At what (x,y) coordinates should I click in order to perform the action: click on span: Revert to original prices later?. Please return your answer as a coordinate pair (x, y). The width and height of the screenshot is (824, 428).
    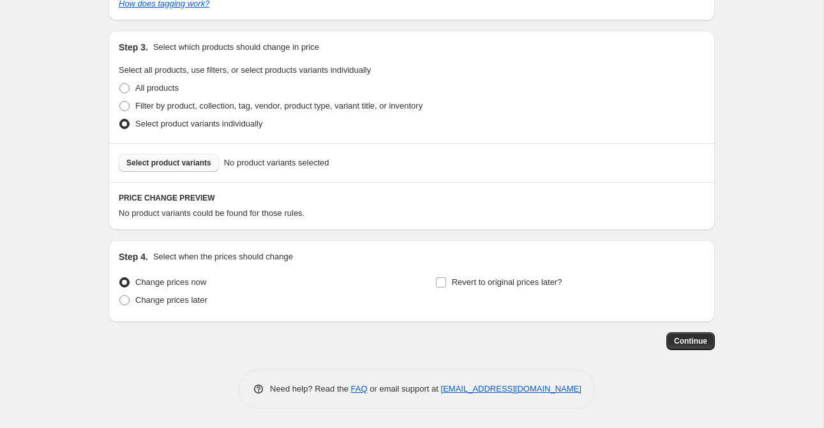
    Looking at the image, I should click on (507, 282).